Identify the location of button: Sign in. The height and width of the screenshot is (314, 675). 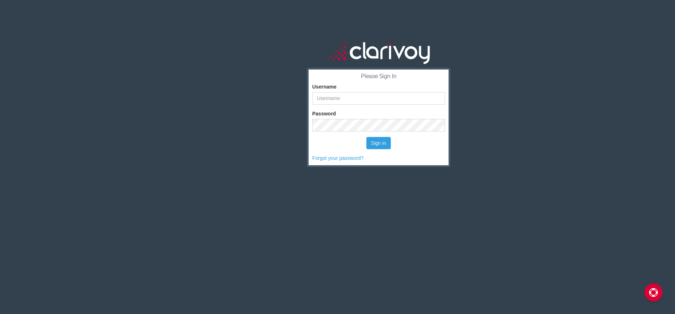
(379, 143).